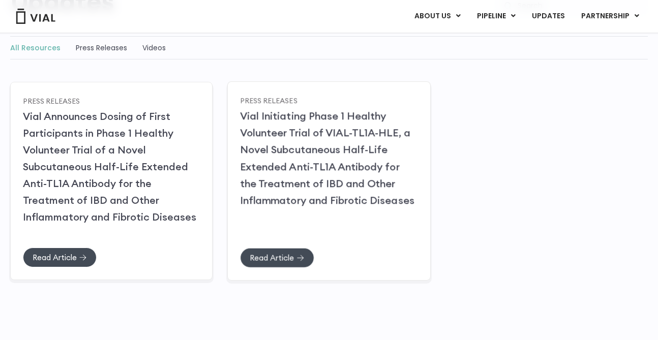  What do you see at coordinates (109, 166) in the screenshot?
I see `a: Vial Announces Dosing of First Participants in Phase 1 Healthy Volunteer Trial of a Novel Subcuta...` at bounding box center [109, 166].